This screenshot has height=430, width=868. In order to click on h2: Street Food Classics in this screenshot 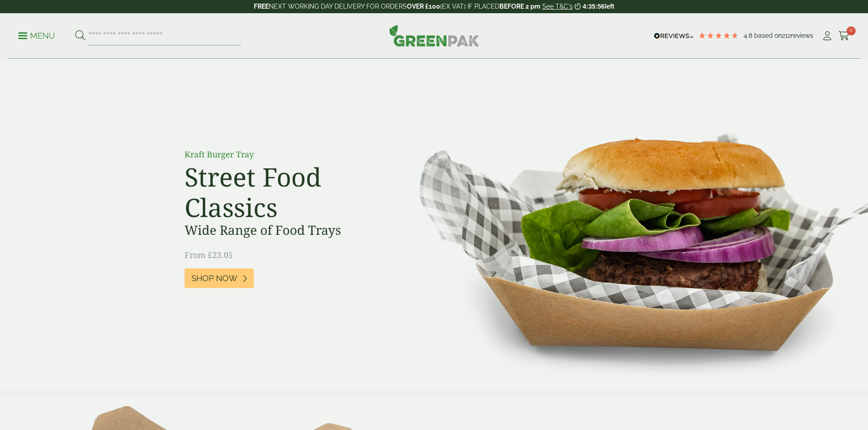, I will do `click(287, 192)`.